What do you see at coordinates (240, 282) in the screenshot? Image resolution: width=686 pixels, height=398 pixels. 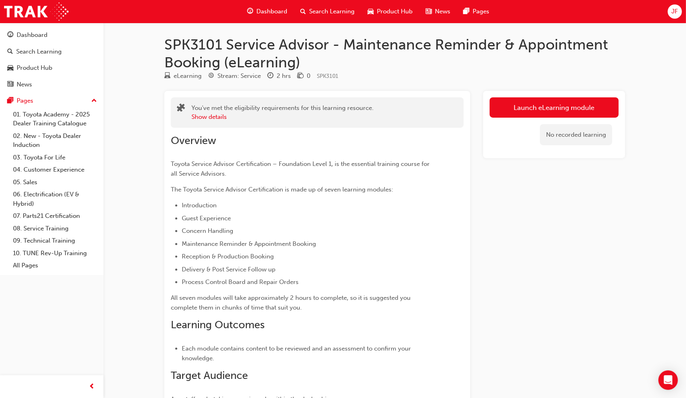 I see `span: Process Control Board and Repair Orders` at bounding box center [240, 282].